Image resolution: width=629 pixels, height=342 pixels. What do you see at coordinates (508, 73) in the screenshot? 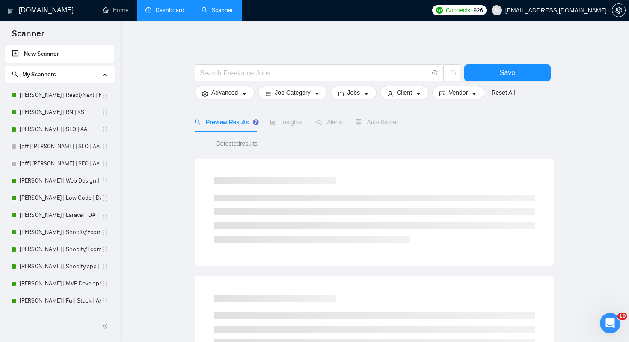
I see `button: Save` at bounding box center [508, 73].